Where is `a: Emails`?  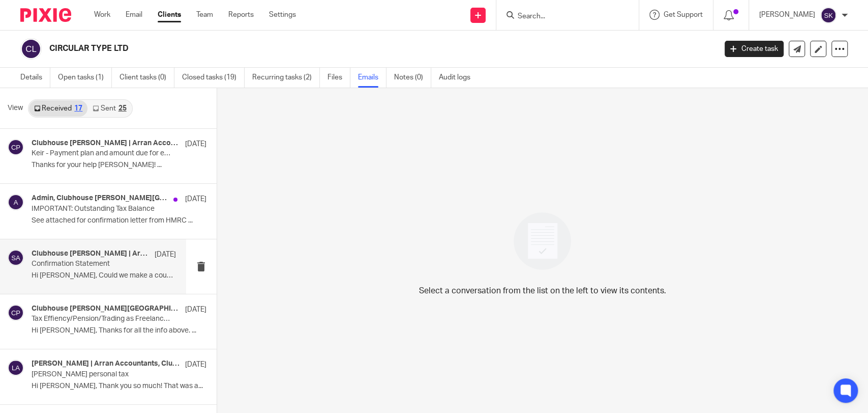 a: Emails is located at coordinates (372, 77).